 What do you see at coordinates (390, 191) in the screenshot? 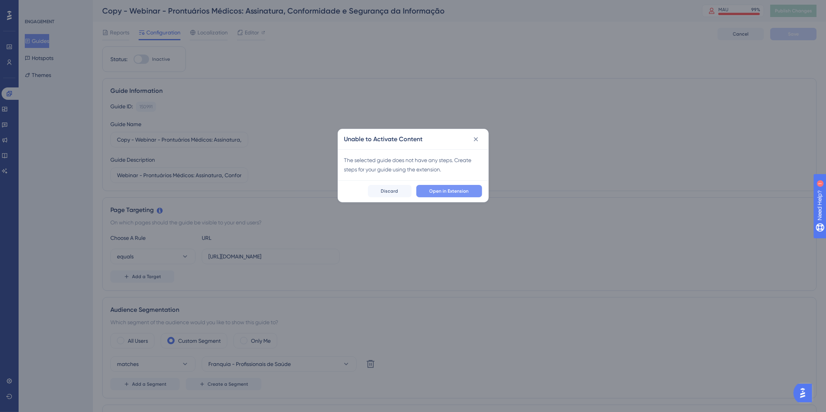
I see `span: Discard` at bounding box center [390, 191].